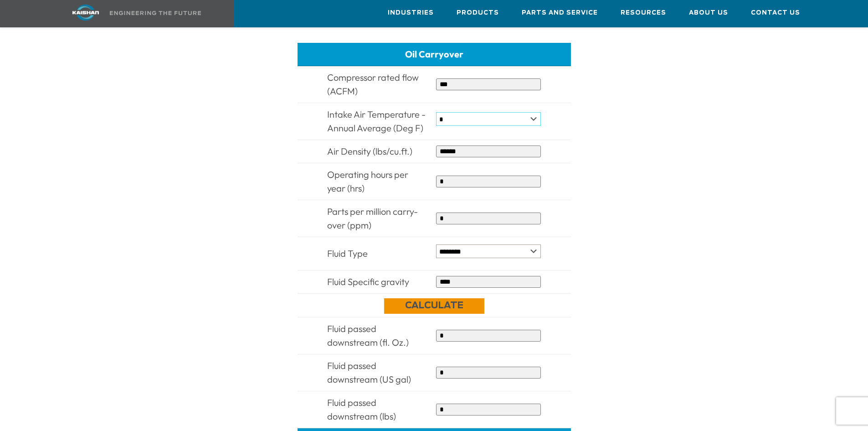 This screenshot has height=431, width=868. Describe the element at coordinates (373, 84) in the screenshot. I see `span: Compressor rated flow (ACFM)` at that location.